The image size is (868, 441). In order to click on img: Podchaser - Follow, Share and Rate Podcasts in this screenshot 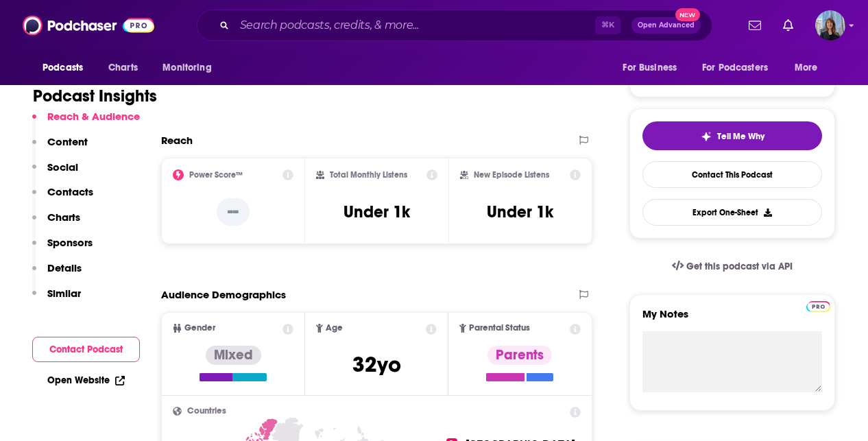, I will do `click(88, 25)`.